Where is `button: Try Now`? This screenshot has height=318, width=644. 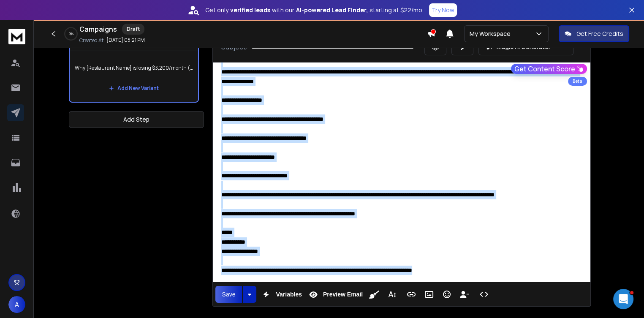
button: Try Now is located at coordinates (443, 10).